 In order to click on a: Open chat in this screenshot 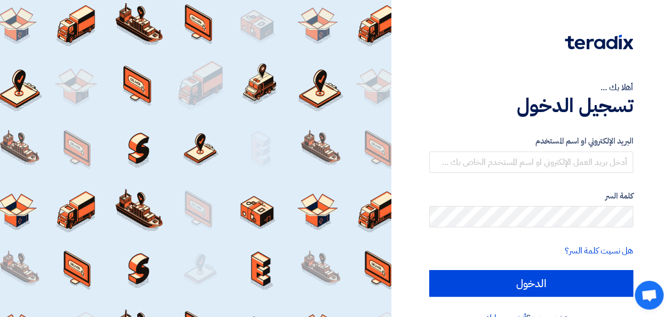, I will do `click(649, 295)`.